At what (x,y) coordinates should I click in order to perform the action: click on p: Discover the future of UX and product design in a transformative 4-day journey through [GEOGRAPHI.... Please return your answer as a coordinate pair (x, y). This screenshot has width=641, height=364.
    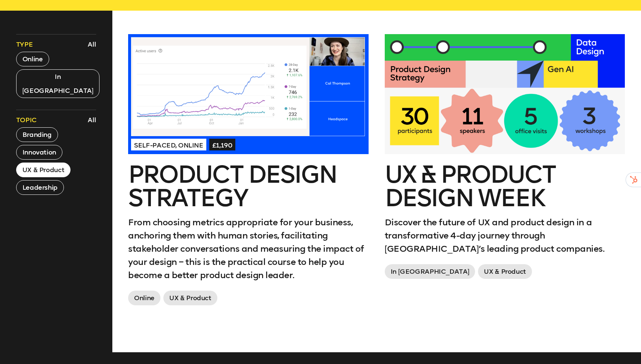
    Looking at the image, I should click on (504, 236).